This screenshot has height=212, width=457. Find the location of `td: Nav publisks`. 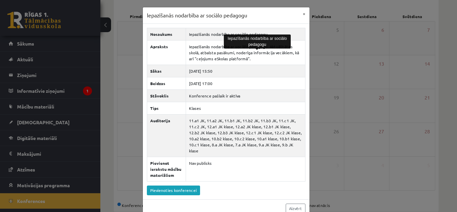

td: Nav publisks is located at coordinates (245, 169).